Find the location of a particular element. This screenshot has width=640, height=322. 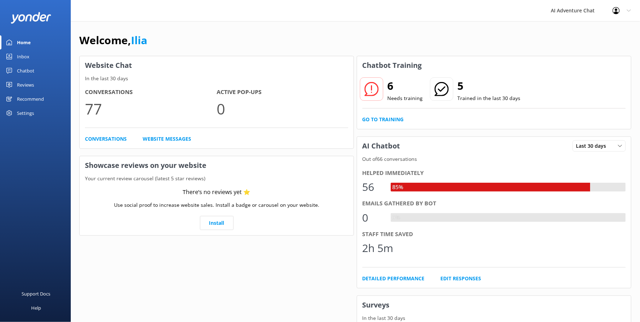

div: Chatbot is located at coordinates (25, 71).